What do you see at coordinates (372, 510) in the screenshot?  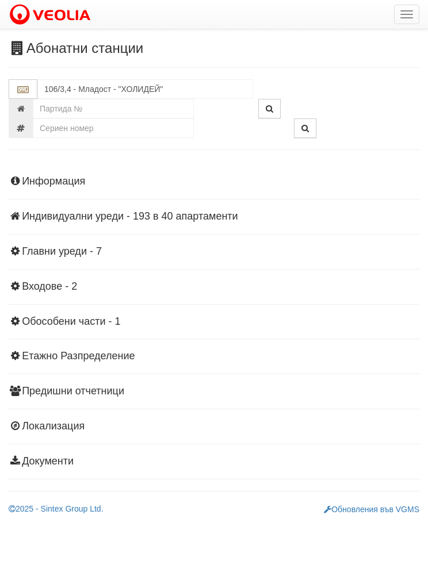 I see `a: Обновления във VGMS` at bounding box center [372, 510].